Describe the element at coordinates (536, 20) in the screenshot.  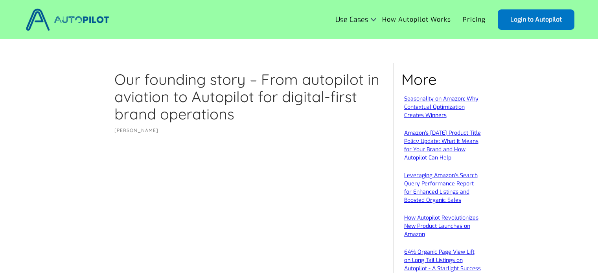
I see `a: Login to Autopilot` at that location.